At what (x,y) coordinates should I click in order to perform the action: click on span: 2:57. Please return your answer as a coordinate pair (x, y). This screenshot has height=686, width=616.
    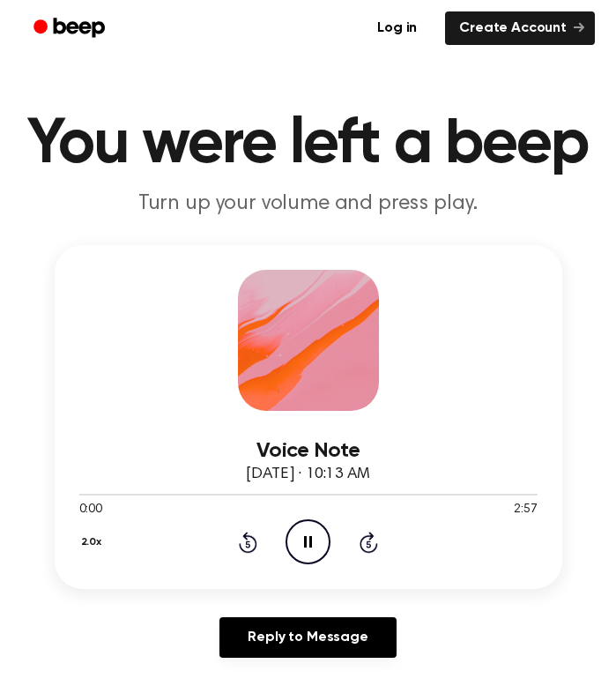
    Looking at the image, I should click on (526, 510).